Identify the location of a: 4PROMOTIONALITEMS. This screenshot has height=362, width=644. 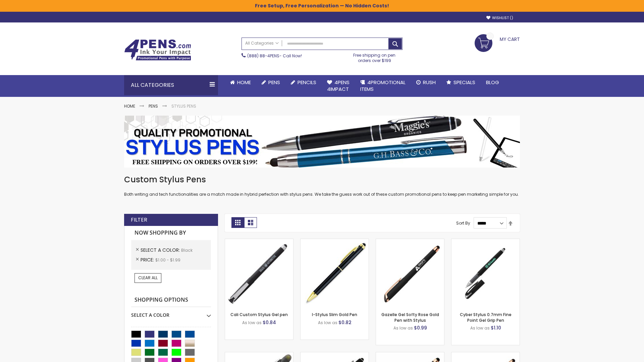
(383, 86).